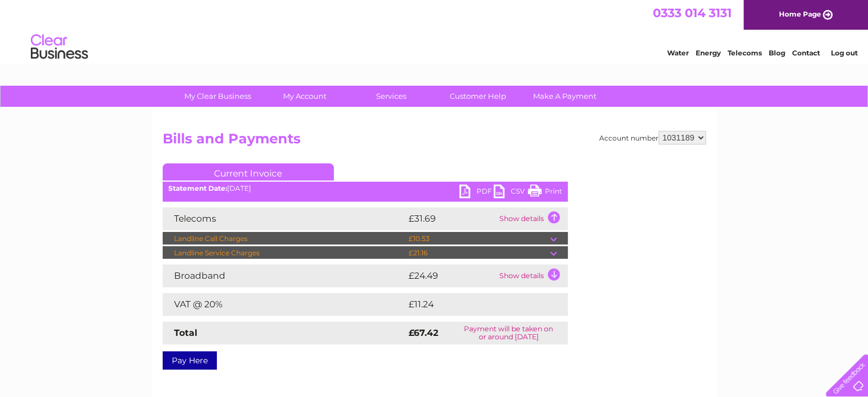  I want to click on a: 0333 014 3131, so click(692, 12).